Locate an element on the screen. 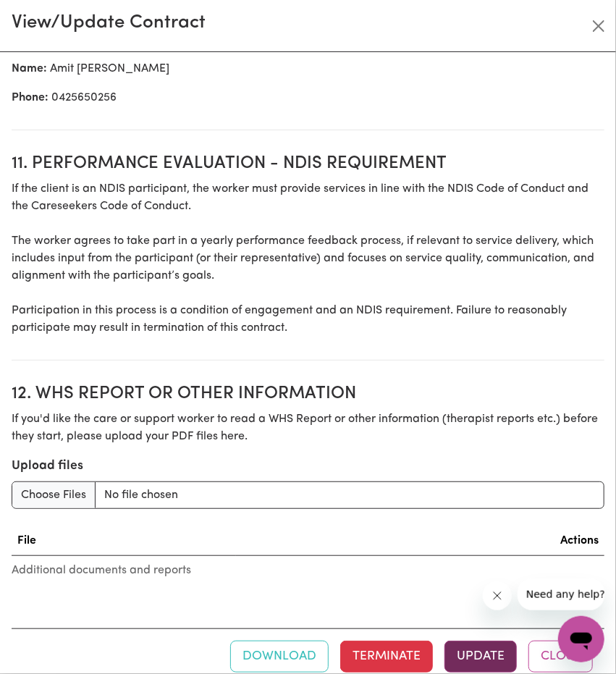 The image size is (616, 674). p: If the client is an NDIS participant, the worker must provide services in line with the NDIS Code... is located at coordinates (307, 258).